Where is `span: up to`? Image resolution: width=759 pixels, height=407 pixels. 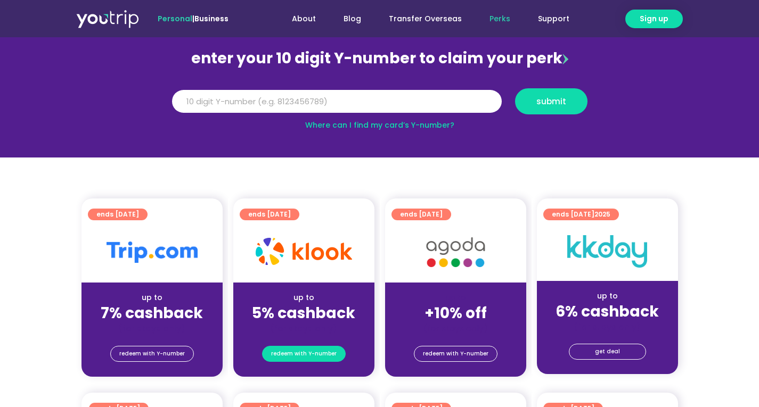 span: up to is located at coordinates (455, 298).